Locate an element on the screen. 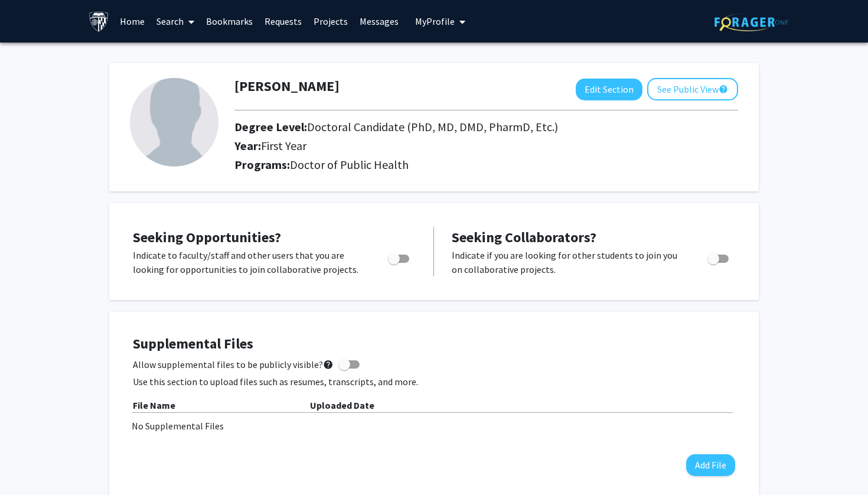  a: Messages is located at coordinates (379, 21).